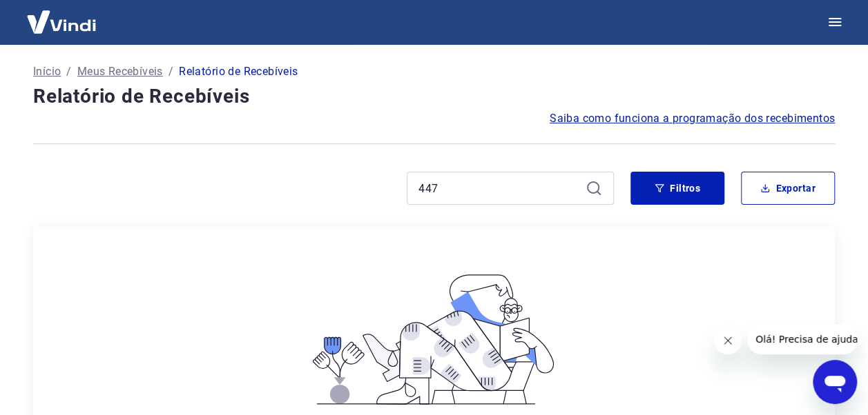  I want to click on p: Início, so click(47, 72).